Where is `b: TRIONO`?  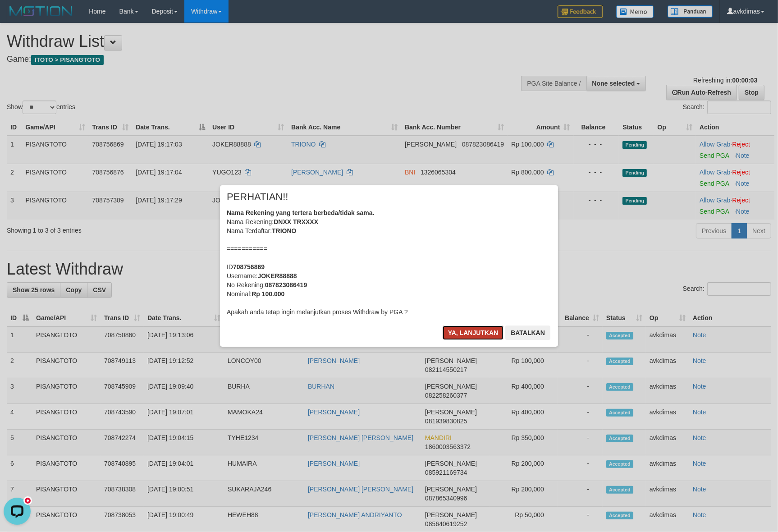
b: TRIONO is located at coordinates (284, 231).